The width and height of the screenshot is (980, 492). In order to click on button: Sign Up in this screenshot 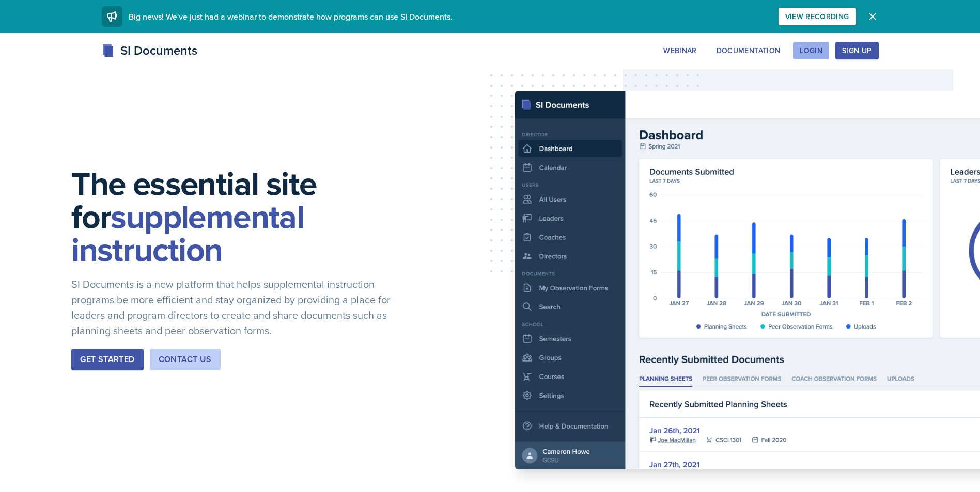, I will do `click(857, 50)`.